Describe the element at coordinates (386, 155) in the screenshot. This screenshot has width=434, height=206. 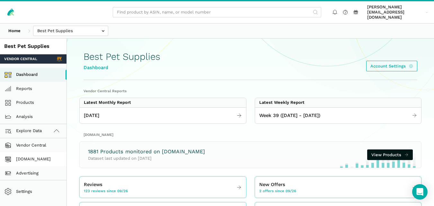
I see `span: View Products` at that location.